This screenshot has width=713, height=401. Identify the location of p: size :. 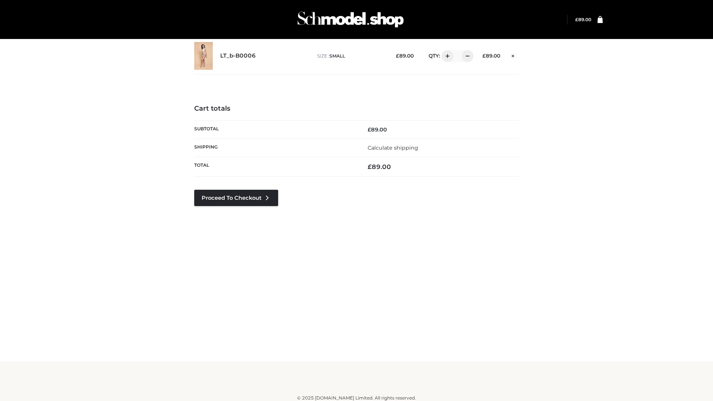
(350, 56).